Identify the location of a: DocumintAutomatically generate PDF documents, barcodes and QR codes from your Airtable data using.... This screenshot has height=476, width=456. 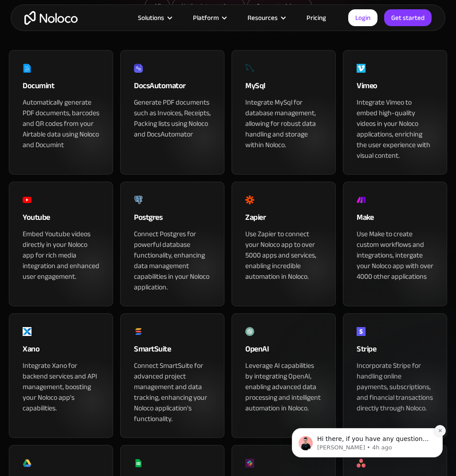
(61, 112).